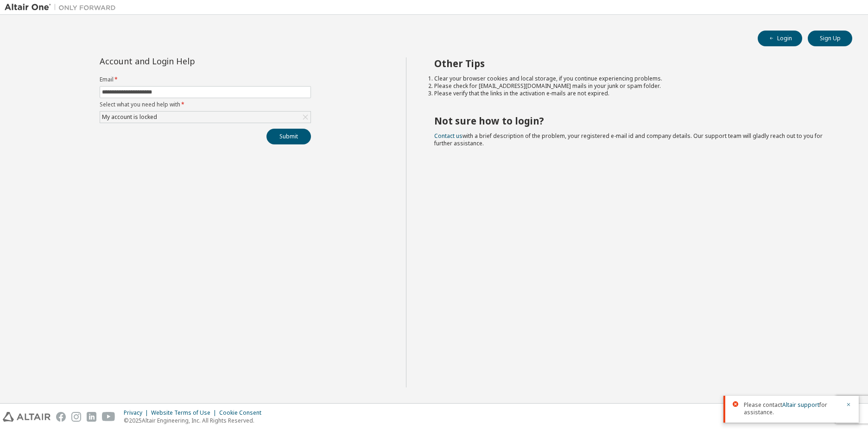  What do you see at coordinates (635, 121) in the screenshot?
I see `h2: Not sure how to login?` at bounding box center [635, 121].